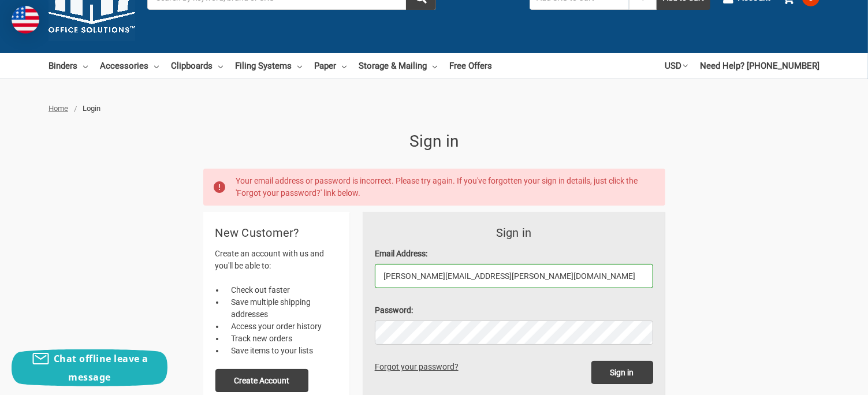  Describe the element at coordinates (276, 233) in the screenshot. I see `h2: New Customer?` at that location.